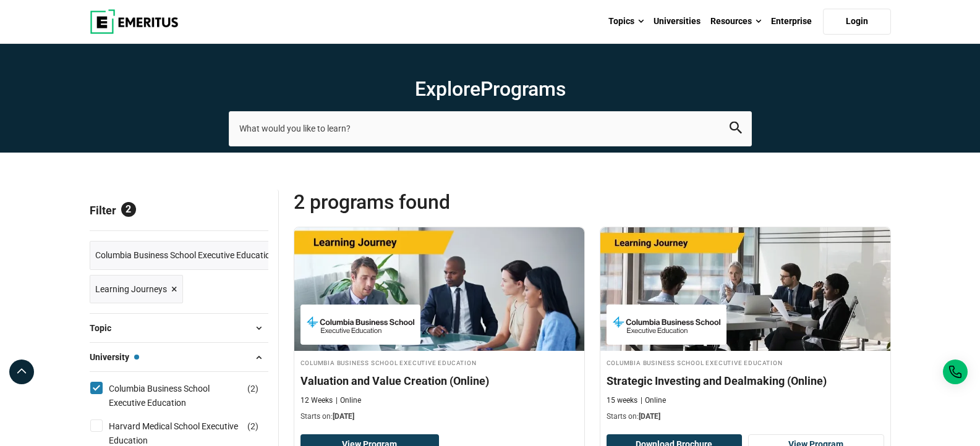  What do you see at coordinates (136, 290) in the screenshot?
I see `a: Learning Journeys ×` at bounding box center [136, 290].